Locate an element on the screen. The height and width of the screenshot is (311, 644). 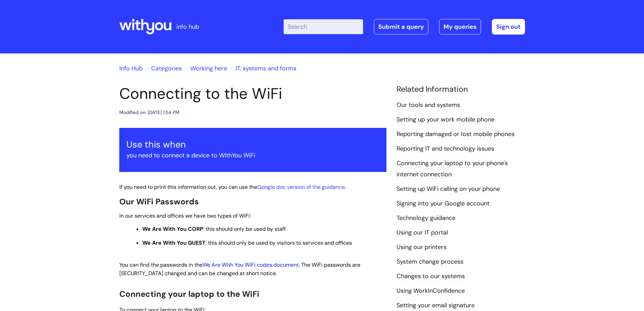
span: Connecting your laptop to the WiFi is located at coordinates (189, 294).